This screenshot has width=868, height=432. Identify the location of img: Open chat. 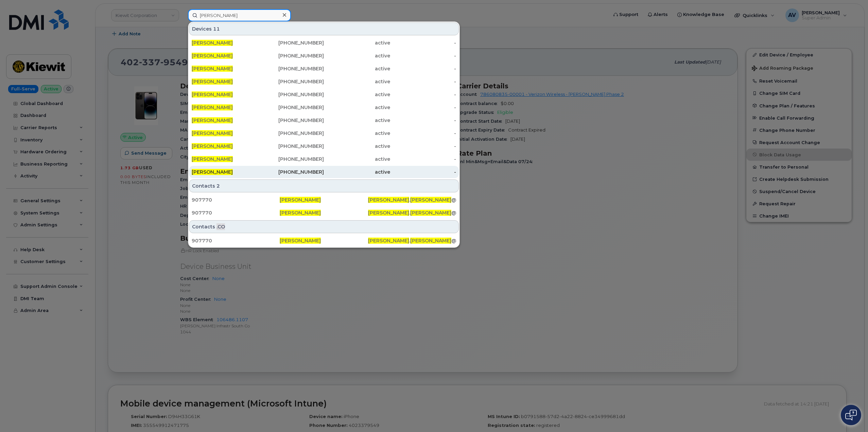
(851, 415).